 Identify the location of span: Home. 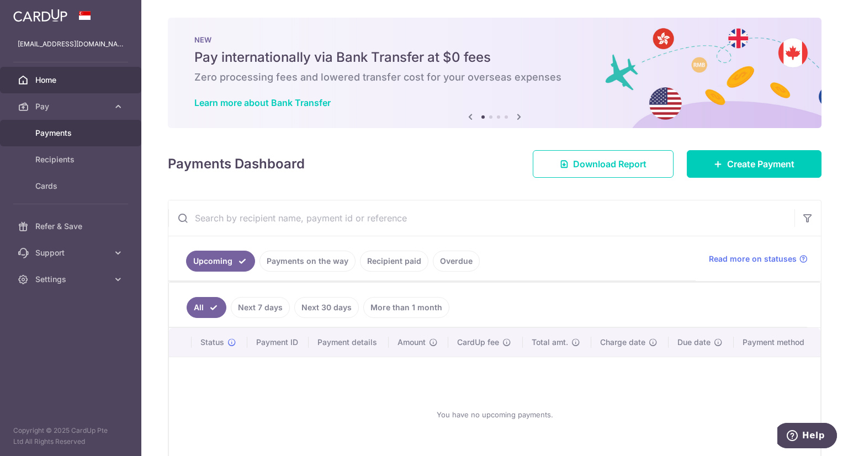
(72, 80).